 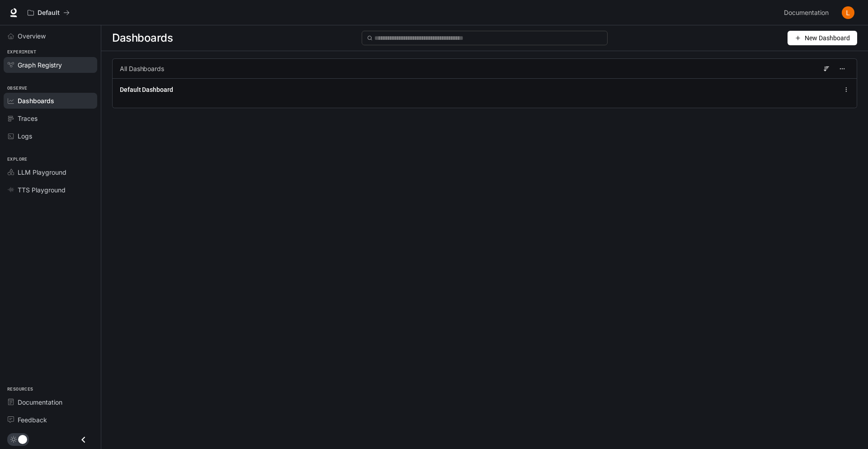 What do you see at coordinates (50, 136) in the screenshot?
I see `a: Logs` at bounding box center [50, 136].